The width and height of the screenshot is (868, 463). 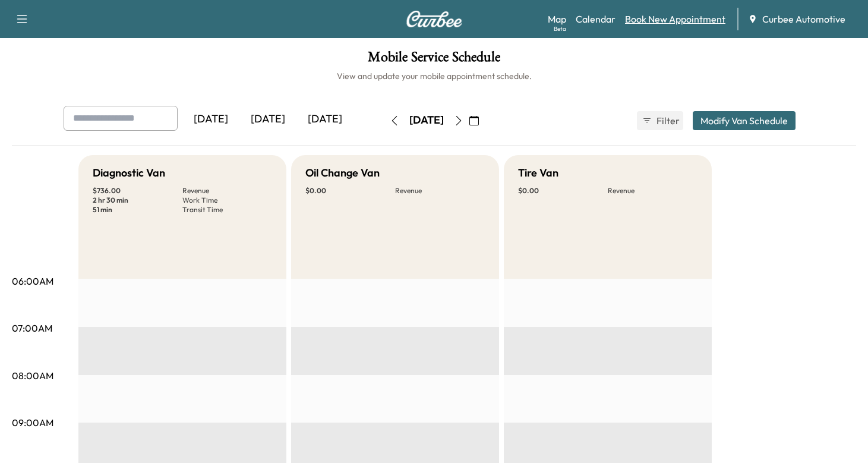 What do you see at coordinates (675, 19) in the screenshot?
I see `a: Book New Appointment` at bounding box center [675, 19].